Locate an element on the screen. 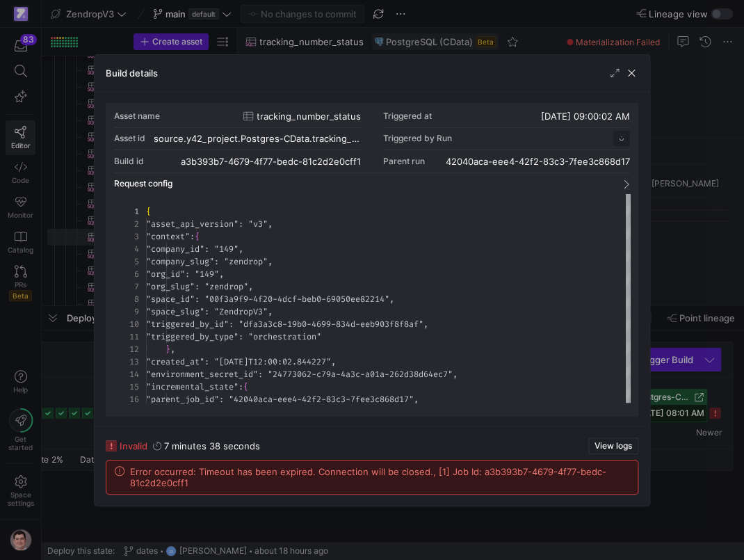  mat-expansion-panel-header: Request config is located at coordinates (372, 184).